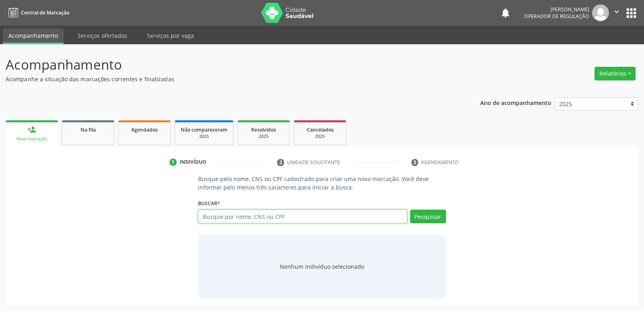 This screenshot has width=644, height=311. Describe the element at coordinates (209, 203) in the screenshot. I see `label: Buscar` at that location.